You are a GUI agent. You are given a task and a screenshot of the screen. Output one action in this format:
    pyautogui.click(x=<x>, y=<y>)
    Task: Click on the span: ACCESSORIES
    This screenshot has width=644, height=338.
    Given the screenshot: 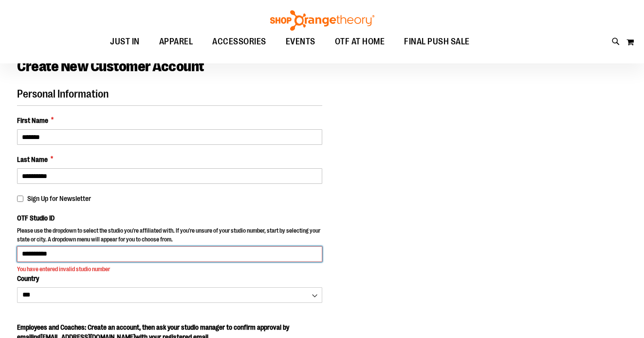 What is the action you would take?
    pyautogui.click(x=239, y=41)
    